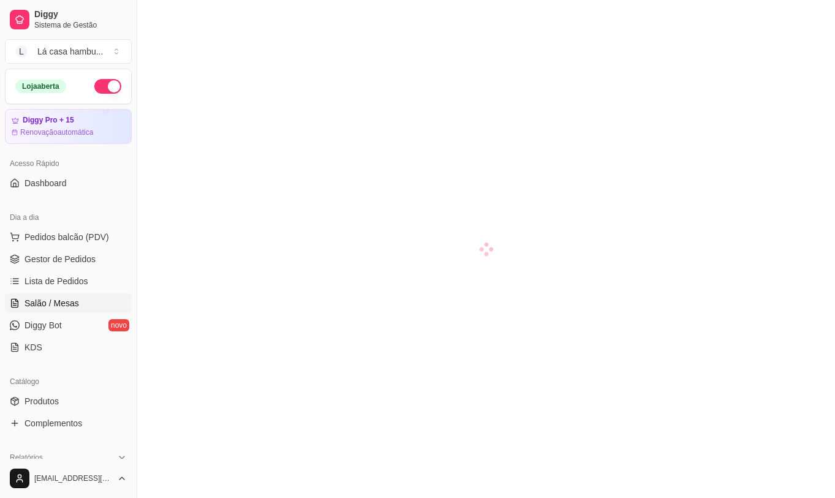  What do you see at coordinates (108, 86) in the screenshot?
I see `button: Alterar Status` at bounding box center [108, 86].